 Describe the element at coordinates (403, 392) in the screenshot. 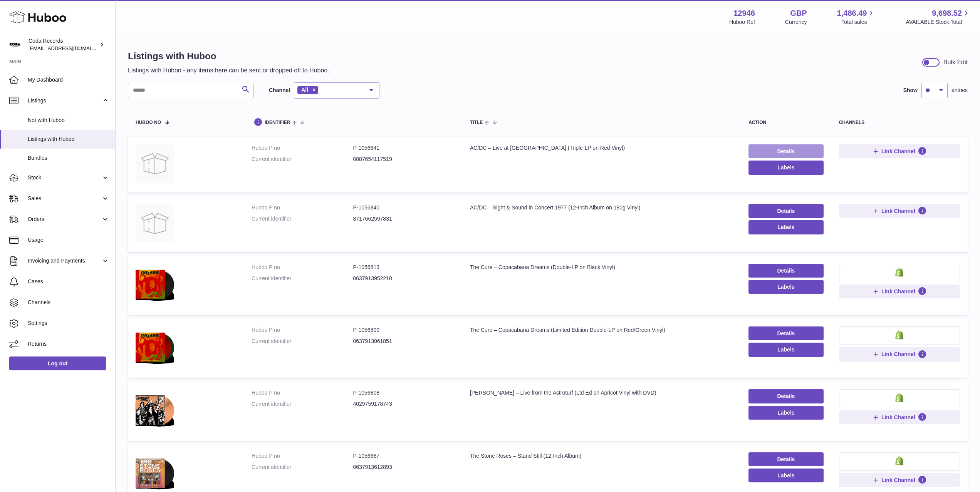

I see `dd: P-1056808` at that location.